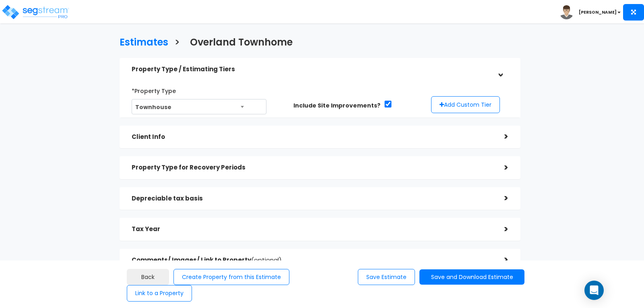 This screenshot has height=308, width=644. Describe the element at coordinates (241, 43) in the screenshot. I see `h3: Overland Townhome` at that location.